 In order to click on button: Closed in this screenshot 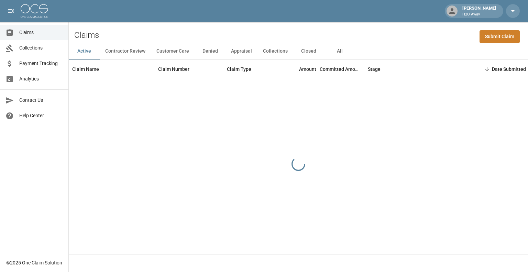, I will do `click(309, 51)`.